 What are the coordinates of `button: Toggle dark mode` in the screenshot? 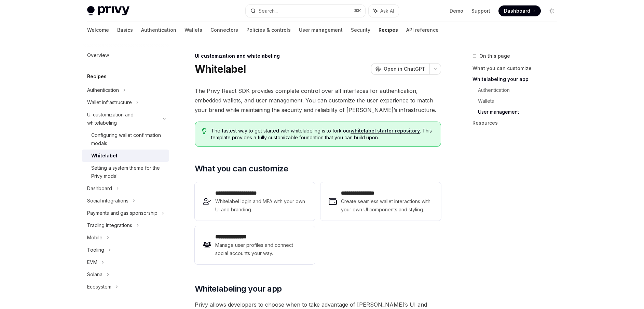 It's located at (552, 11).